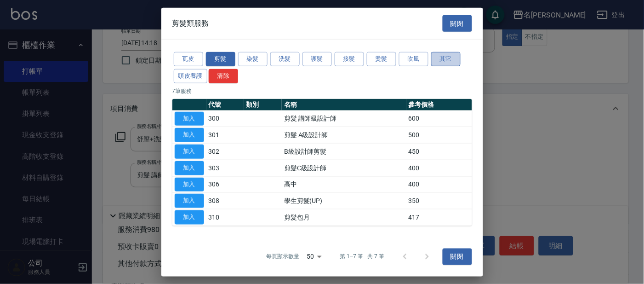  What do you see at coordinates (226, 135) in the screenshot?
I see `td: 301` at bounding box center [226, 135].